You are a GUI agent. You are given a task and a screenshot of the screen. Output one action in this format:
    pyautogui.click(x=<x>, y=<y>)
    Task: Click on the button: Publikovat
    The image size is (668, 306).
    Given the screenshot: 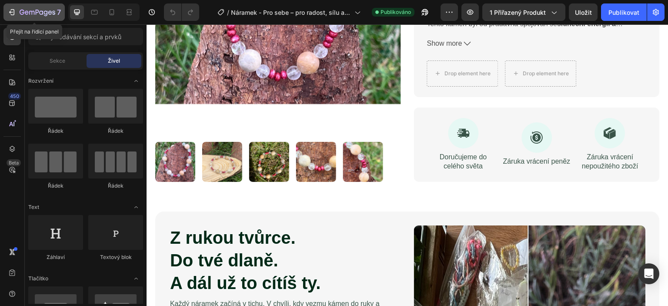 What is the action you would take?
    pyautogui.click(x=624, y=12)
    